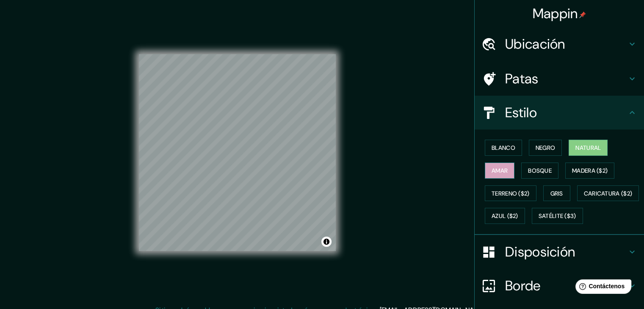 This screenshot has width=644, height=309. What do you see at coordinates (535, 44) in the screenshot?
I see `font: Ubicación` at bounding box center [535, 44].